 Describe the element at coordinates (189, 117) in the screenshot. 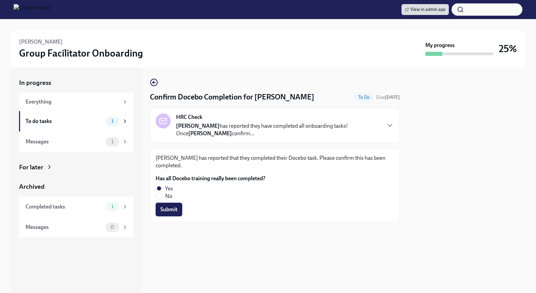

I see `strong: HRC Check` at that location.